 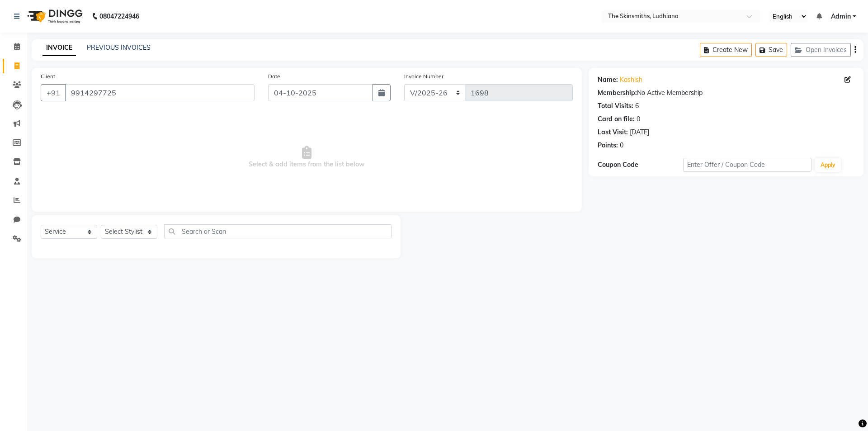 What do you see at coordinates (726, 92) in the screenshot?
I see `div: No Active Membership` at bounding box center [726, 92].